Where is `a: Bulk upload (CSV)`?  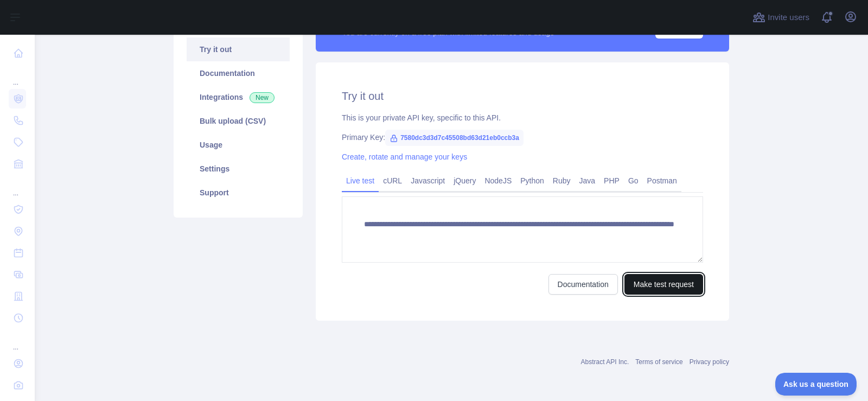
a: Bulk upload (CSV) is located at coordinates (238, 121).